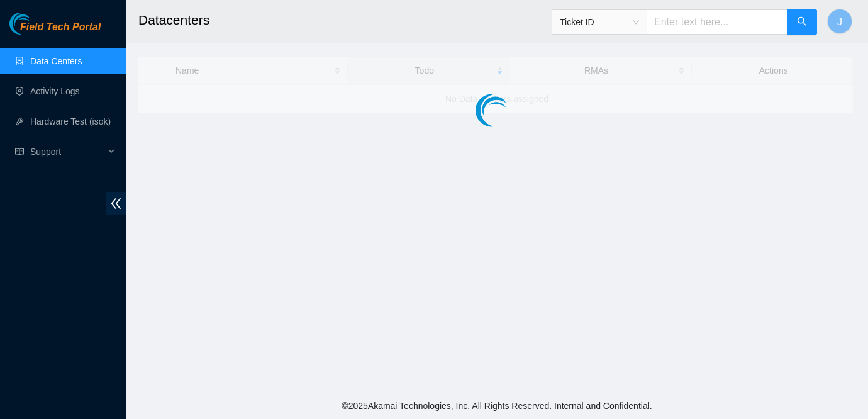 This screenshot has width=868, height=419. I want to click on button: J, so click(840, 21).